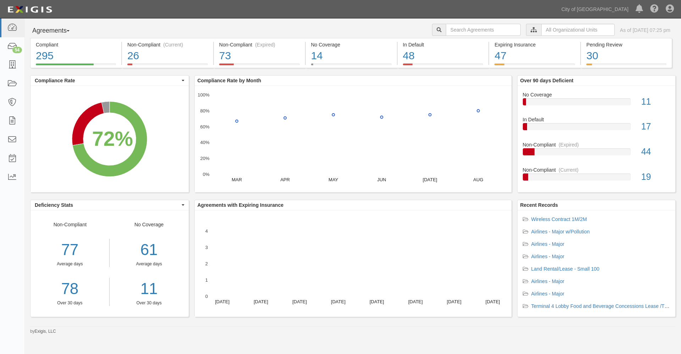 The image size is (681, 354). Describe the element at coordinates (478, 179) in the screenshot. I see `text: AUG` at that location.